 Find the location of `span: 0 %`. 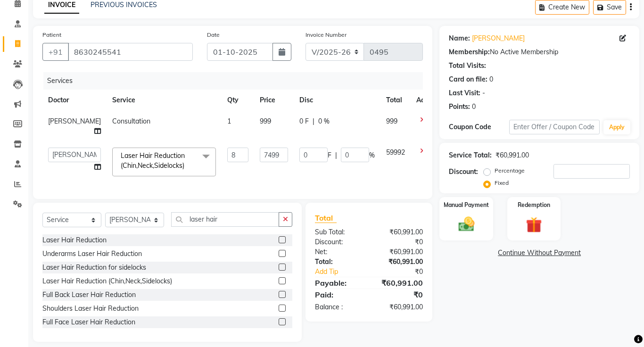

span: 0 % is located at coordinates (324, 121).